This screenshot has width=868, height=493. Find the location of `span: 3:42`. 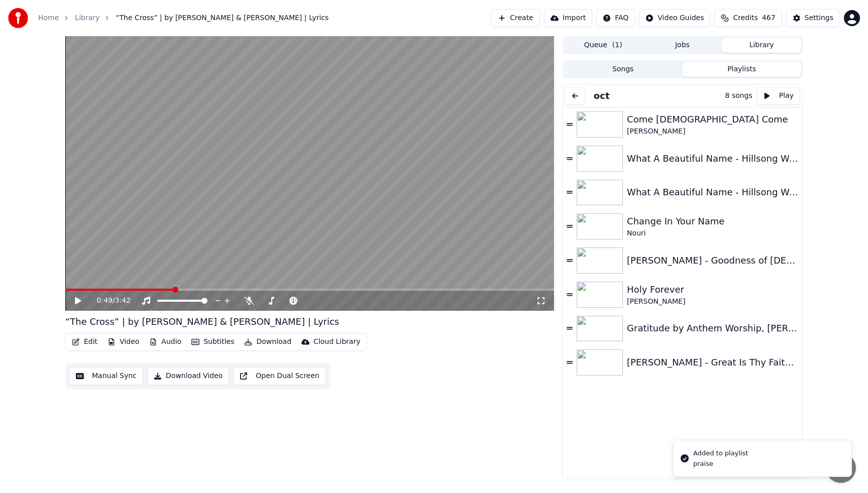

span: 3:42 is located at coordinates (123, 301).